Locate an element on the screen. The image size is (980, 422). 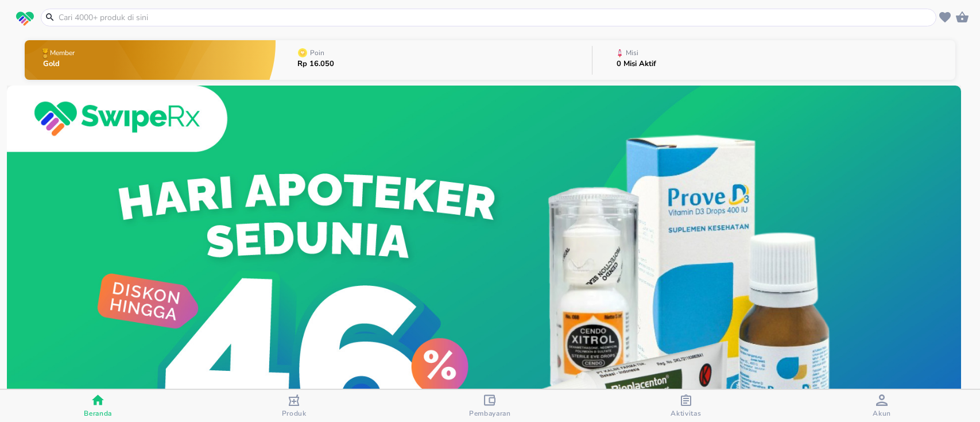
p: Poin is located at coordinates (316, 53).